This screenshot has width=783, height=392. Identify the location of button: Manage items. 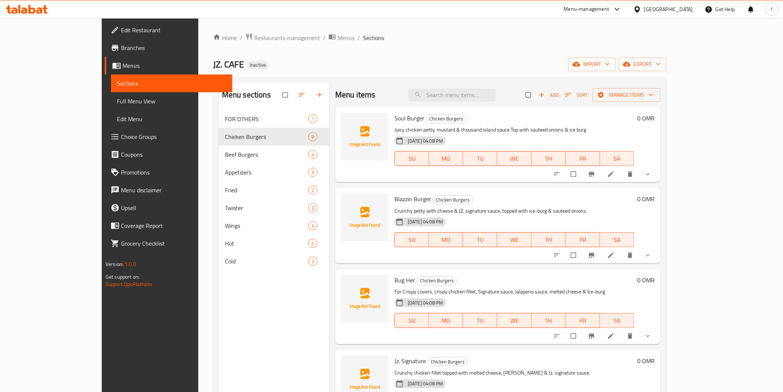
(627, 95).